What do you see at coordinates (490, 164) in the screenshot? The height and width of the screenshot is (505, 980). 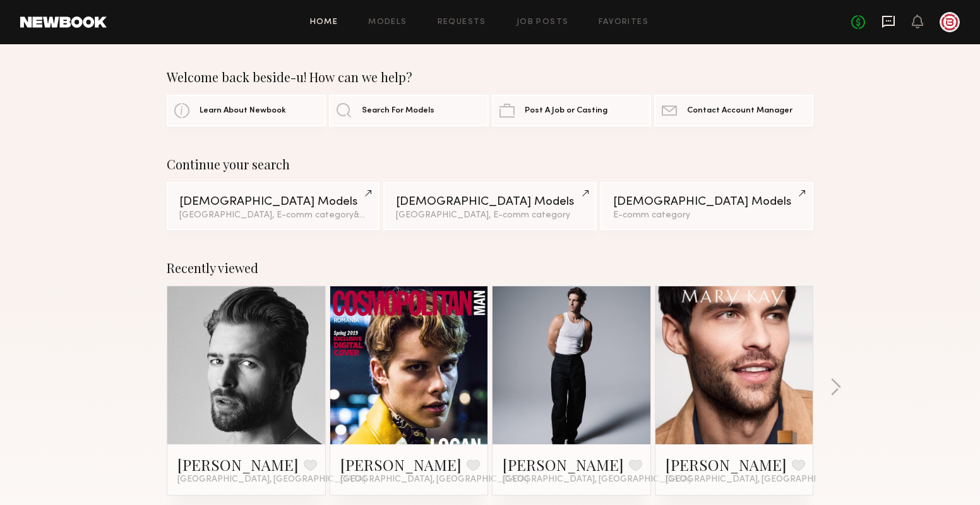 I see `div: Continue your search` at bounding box center [490, 164].